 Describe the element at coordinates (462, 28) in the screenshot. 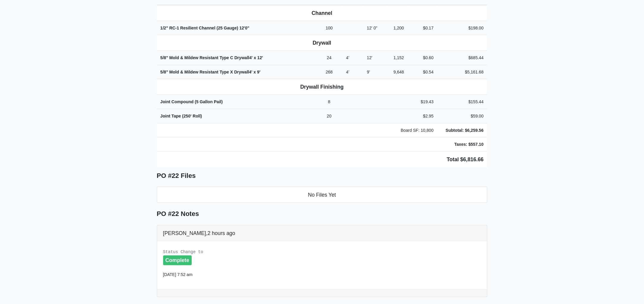

I see `td: $198.00` at that location.